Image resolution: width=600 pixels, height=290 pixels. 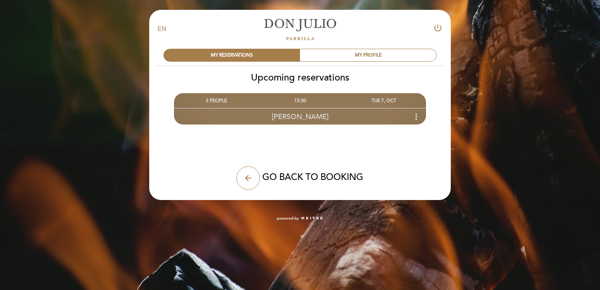 What do you see at coordinates (438, 29) in the screenshot?
I see `button: power_settings_new` at bounding box center [438, 29].